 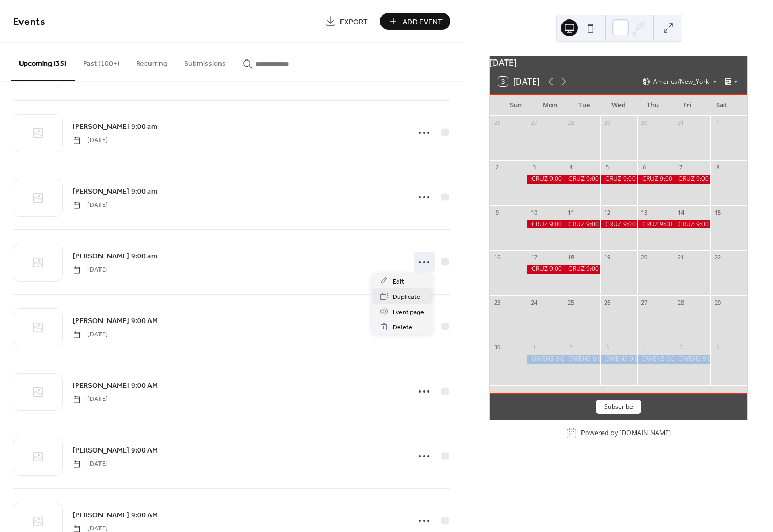 What do you see at coordinates (151, 61) in the screenshot?
I see `button: Recurring` at bounding box center [151, 61].